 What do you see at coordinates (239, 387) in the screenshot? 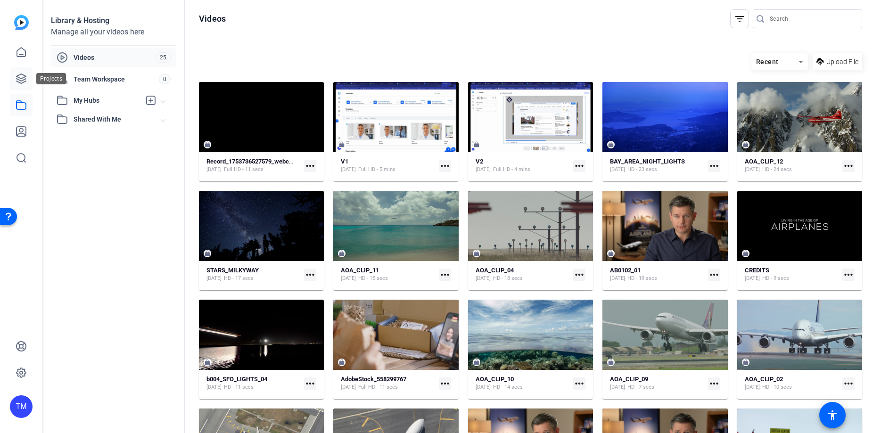
I see `span: HD - 11 secs` at bounding box center [239, 387].